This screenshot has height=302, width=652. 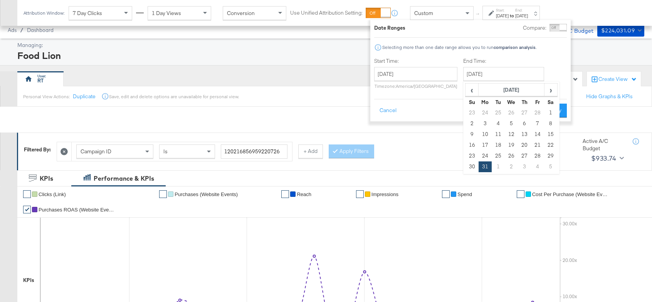 I want to click on th: Fr, so click(x=538, y=102).